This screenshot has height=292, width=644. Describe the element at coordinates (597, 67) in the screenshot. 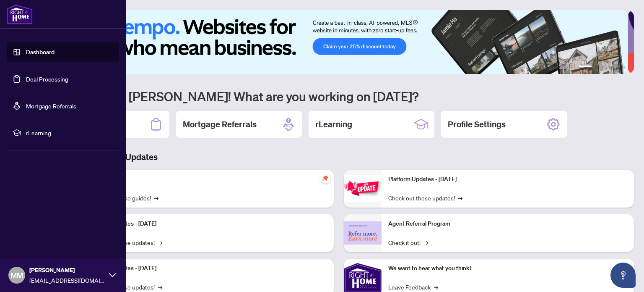

I see `button: 2` at that location.